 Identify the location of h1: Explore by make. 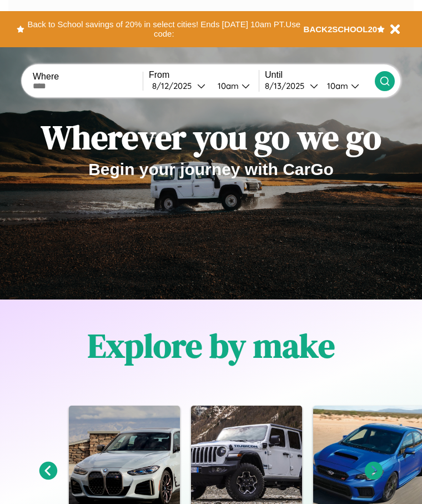
(211, 346).